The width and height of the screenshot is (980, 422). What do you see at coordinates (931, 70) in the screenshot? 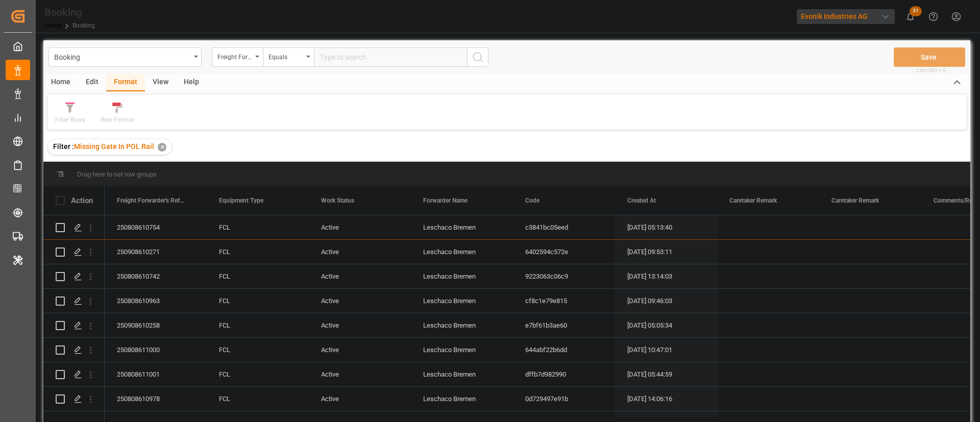
I see `span: Ctrl/CMD + S` at bounding box center [931, 70].